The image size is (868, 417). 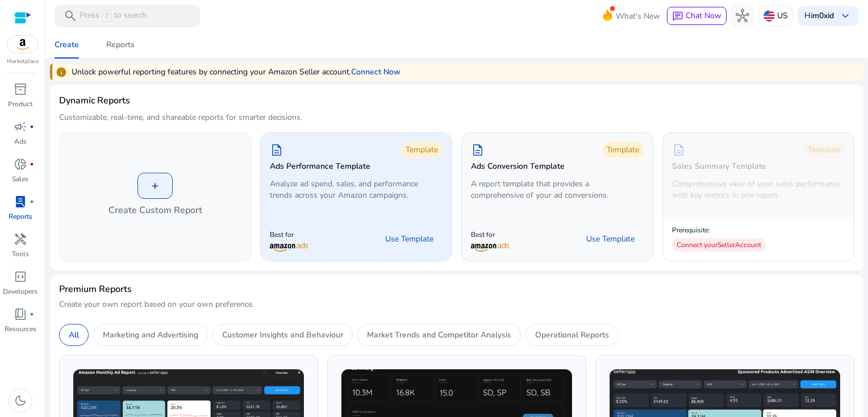 I want to click on p: Customizable, real-time, and shareable reports for smarter decisions., so click(x=181, y=118).